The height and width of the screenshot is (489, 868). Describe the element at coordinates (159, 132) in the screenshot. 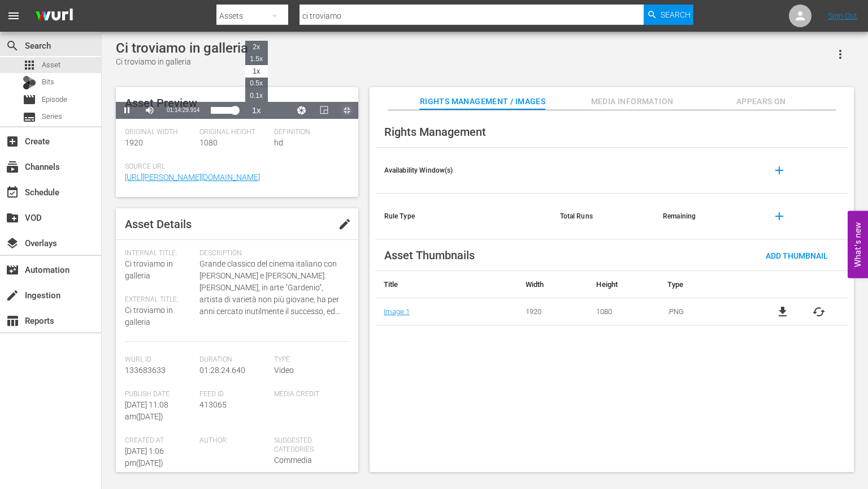

I see `span: Original Width` at that location.